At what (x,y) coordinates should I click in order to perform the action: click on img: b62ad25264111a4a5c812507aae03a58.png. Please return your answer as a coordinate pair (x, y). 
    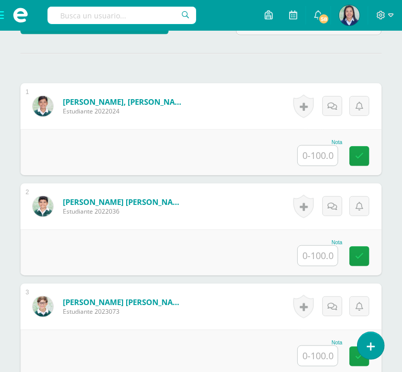
    Looking at the image, I should click on (43, 307).